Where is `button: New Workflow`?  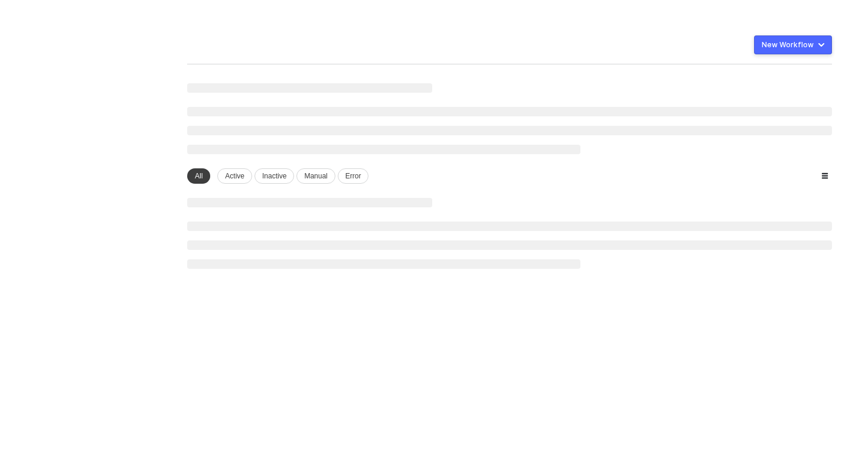 button: New Workflow is located at coordinates (793, 45).